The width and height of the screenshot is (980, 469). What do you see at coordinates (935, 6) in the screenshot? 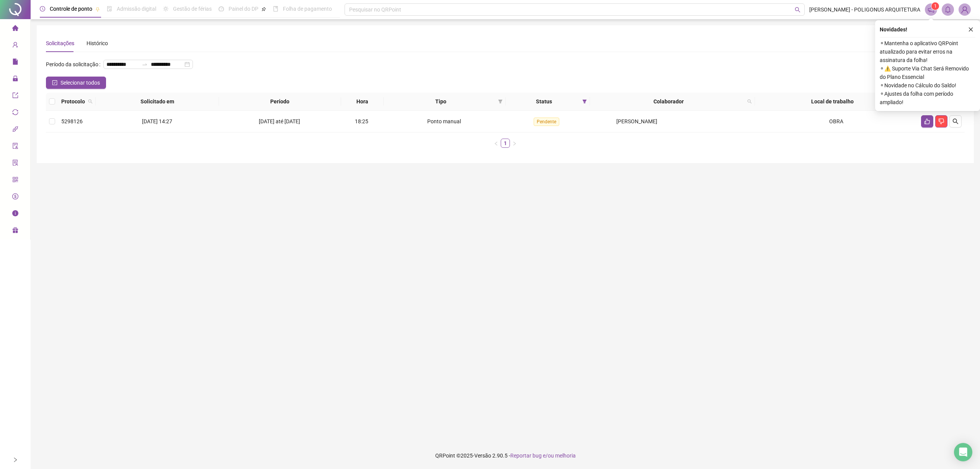
I see `sup: 1` at bounding box center [935, 6].